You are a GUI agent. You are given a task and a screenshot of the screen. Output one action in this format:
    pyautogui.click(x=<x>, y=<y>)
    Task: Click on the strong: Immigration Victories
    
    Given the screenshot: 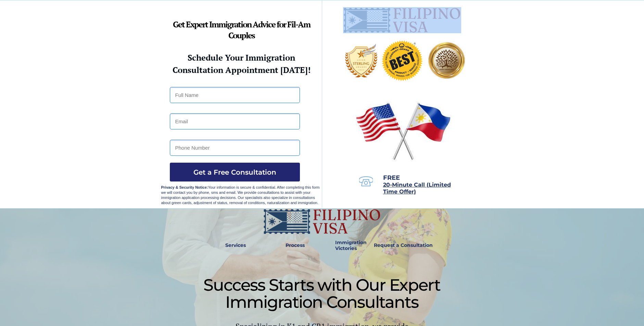 What is the action you would take?
    pyautogui.click(x=351, y=245)
    